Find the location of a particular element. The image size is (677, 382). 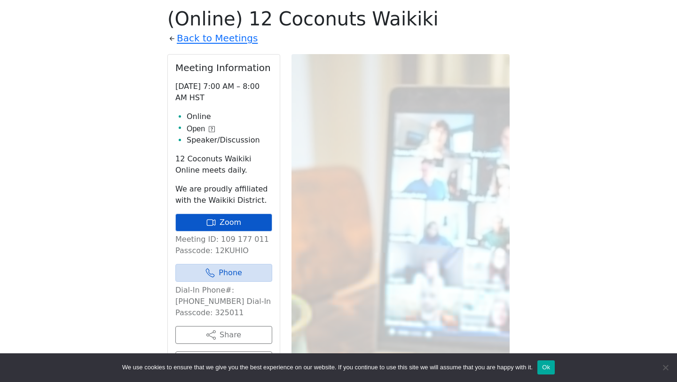

span: Open is located at coordinates (195, 129).